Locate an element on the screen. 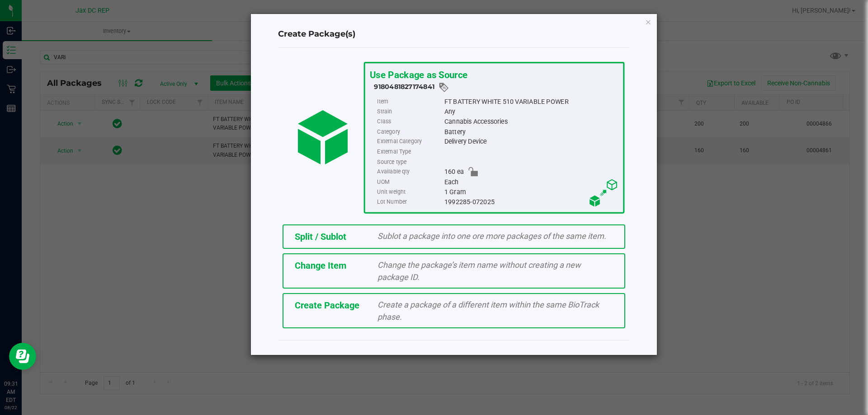 This screenshot has height=415, width=868. span: Sublot a package into one ore more packages of the same item. is located at coordinates (492, 236).